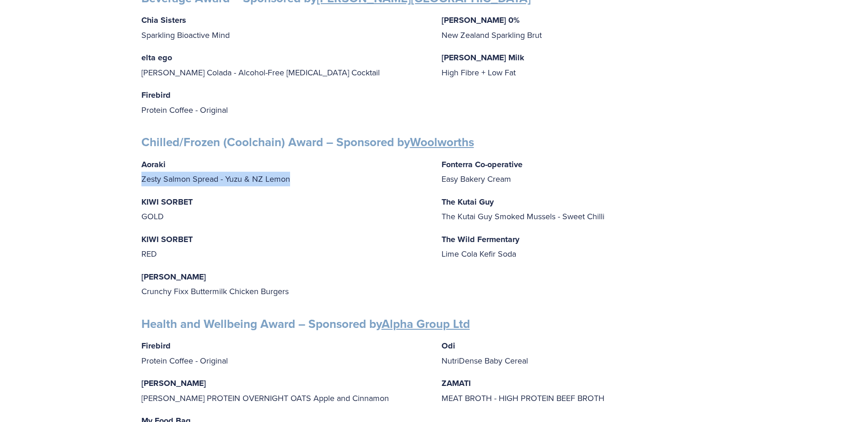 The width and height of the screenshot is (868, 422). What do you see at coordinates (307, 142) in the screenshot?
I see `strong: Chilled/Frozen (Coolchain) Award – Sponsored by` at bounding box center [307, 142].